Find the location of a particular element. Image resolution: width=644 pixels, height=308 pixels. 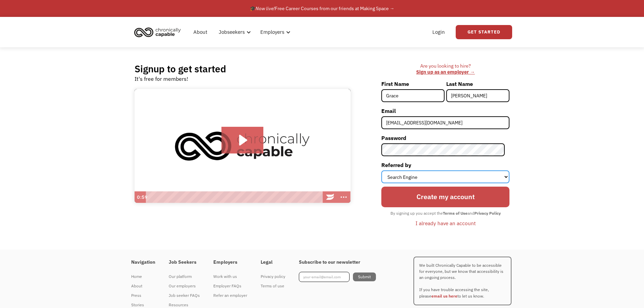

a: Job seeker FAQs is located at coordinates (184, 295).